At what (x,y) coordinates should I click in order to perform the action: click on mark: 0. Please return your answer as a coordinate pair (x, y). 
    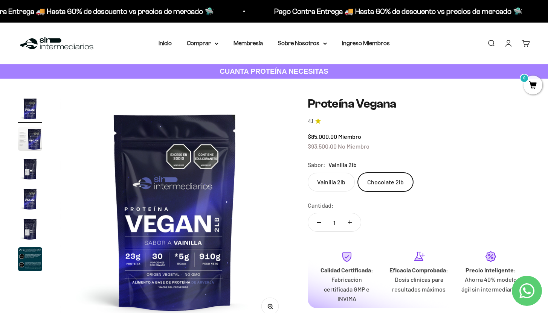
    Looking at the image, I should click on (524, 78).